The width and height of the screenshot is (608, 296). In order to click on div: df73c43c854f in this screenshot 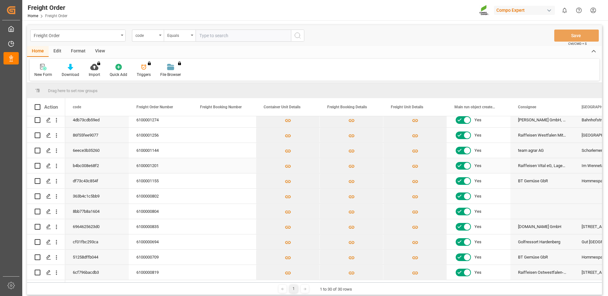, I will do `click(97, 181)`.